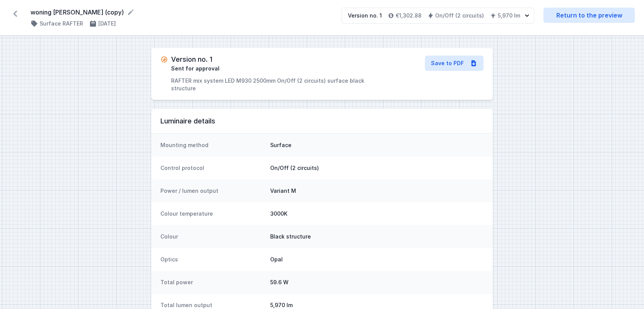  I want to click on dt: Total lumen output, so click(212, 305).